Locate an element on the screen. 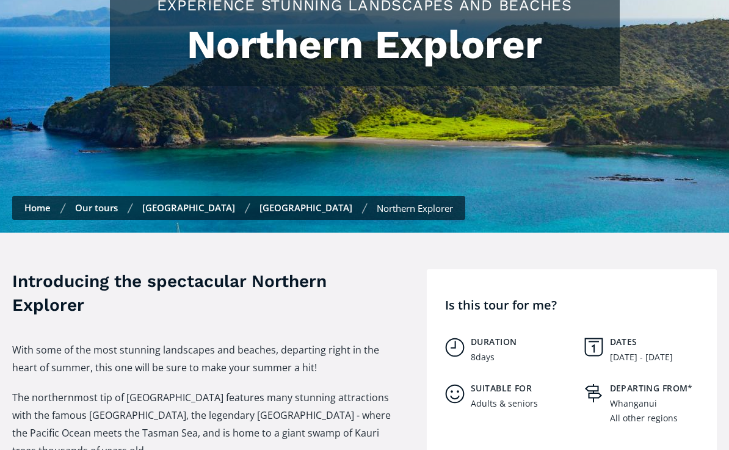 The width and height of the screenshot is (729, 450). div: All other regions is located at coordinates (644, 418).